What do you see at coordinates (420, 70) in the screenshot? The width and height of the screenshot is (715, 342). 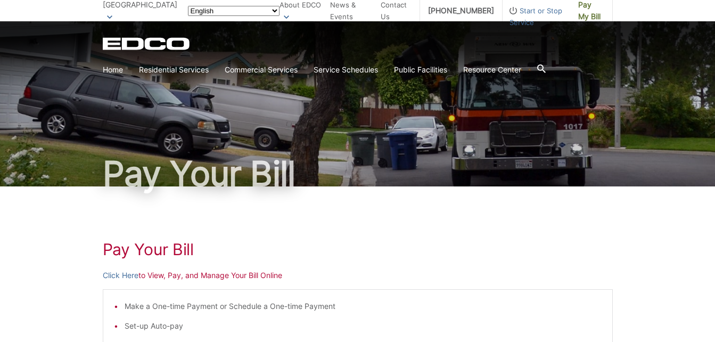 I see `a: Public Facilities` at bounding box center [420, 70].